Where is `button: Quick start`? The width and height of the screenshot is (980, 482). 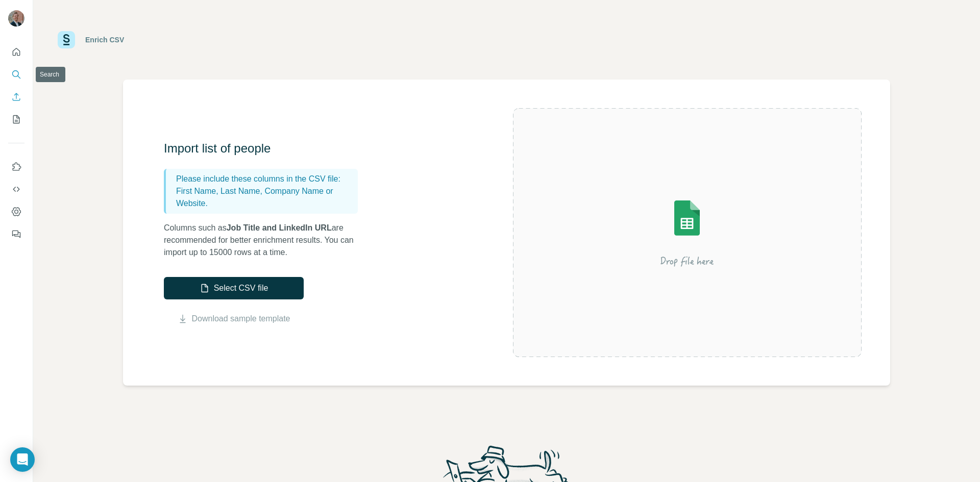
button: Quick start is located at coordinates (16, 52).